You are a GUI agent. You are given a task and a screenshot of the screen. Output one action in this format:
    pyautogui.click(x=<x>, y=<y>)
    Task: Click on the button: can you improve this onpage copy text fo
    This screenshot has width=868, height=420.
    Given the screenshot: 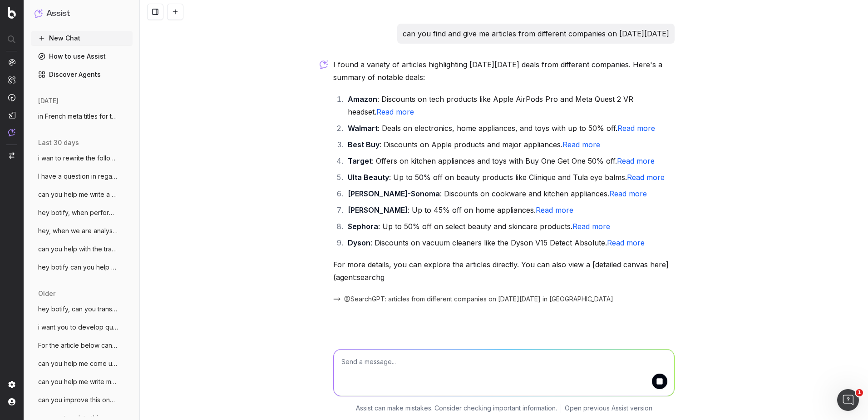 What is the action you would take?
    pyautogui.click(x=81, y=400)
    